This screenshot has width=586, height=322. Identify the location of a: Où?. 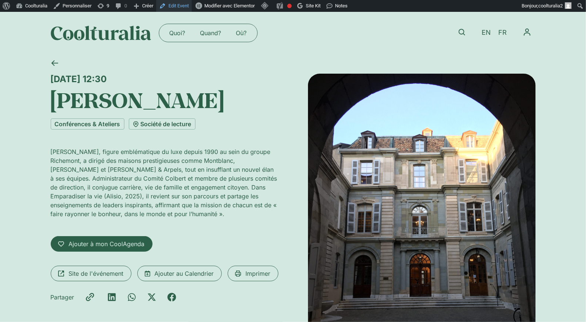
(241, 33).